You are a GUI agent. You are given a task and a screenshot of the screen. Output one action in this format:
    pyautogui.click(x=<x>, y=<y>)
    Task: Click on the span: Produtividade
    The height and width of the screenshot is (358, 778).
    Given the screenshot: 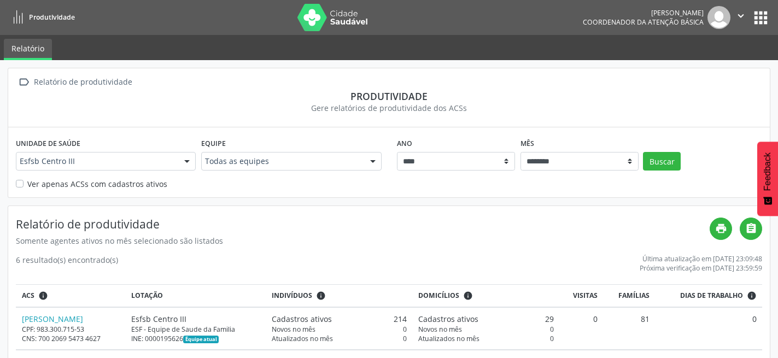 What is the action you would take?
    pyautogui.click(x=52, y=17)
    